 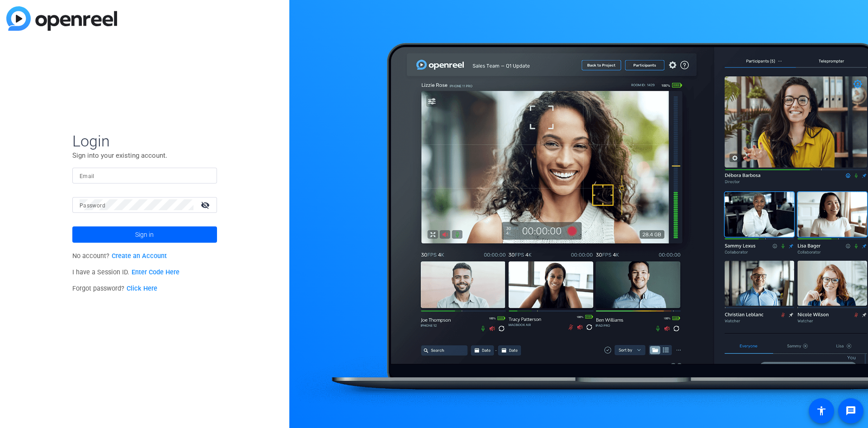 I want to click on a: Enter Code Here, so click(x=155, y=272).